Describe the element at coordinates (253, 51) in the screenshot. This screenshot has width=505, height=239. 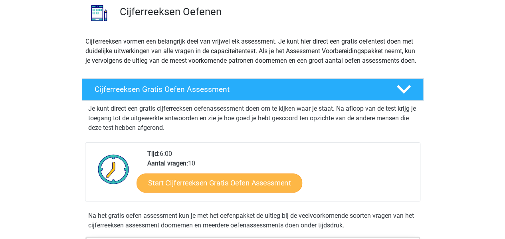
I see `p: Cijferreeksen vormen een belangrijk deel van vrijwel elk assessment. Je kunt hier direct een grat...` at that location.